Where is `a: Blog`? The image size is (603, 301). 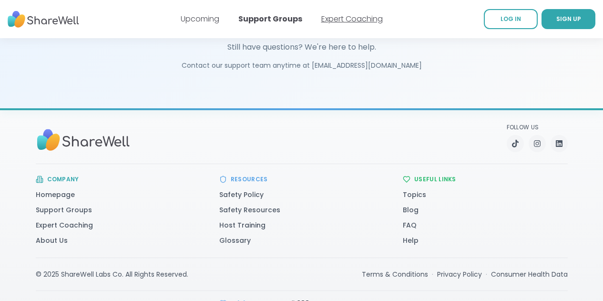 a: Blog is located at coordinates (410, 210).